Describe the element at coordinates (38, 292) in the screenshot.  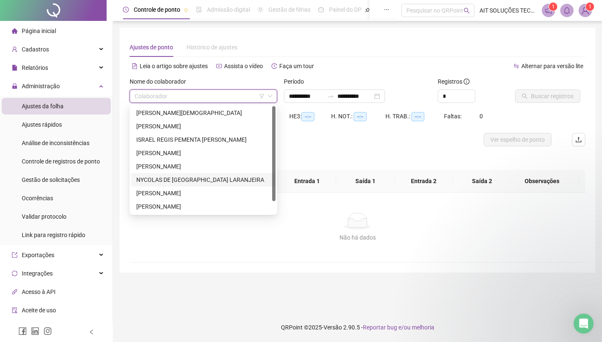
I see `span: Acesso à API` at that location.